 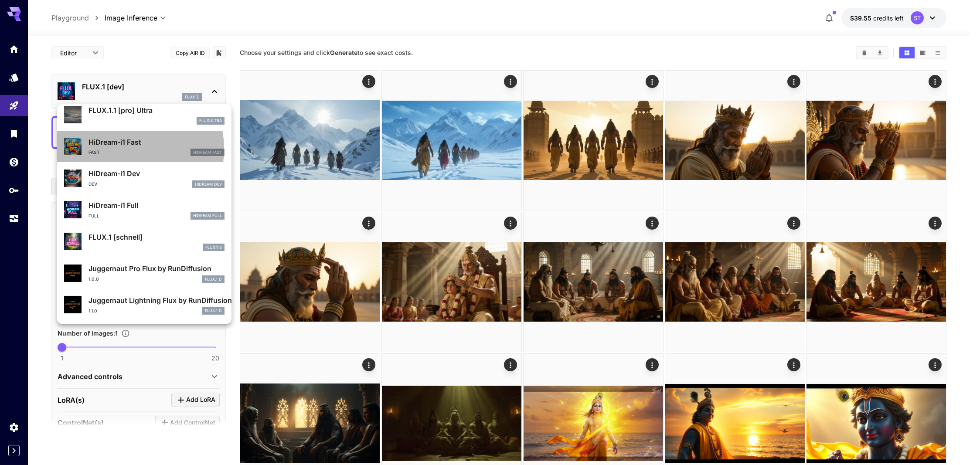 I want to click on div: Juggernaut Lightning Flux by RunDiffusion1.1.0FLUX.1 D, so click(x=144, y=304).